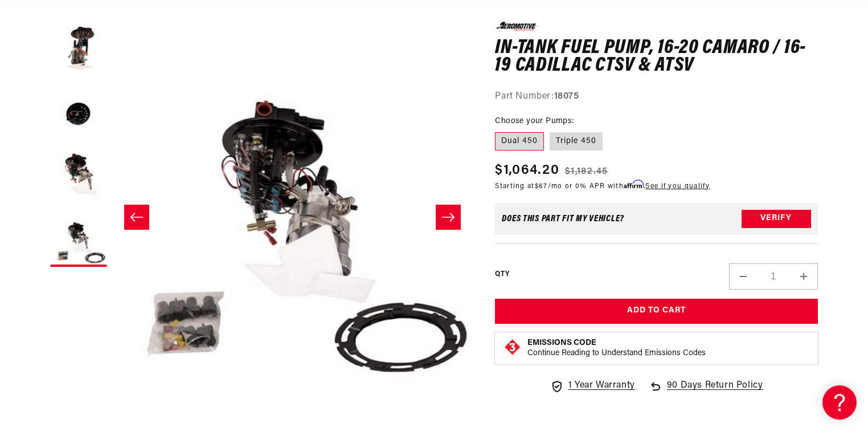 This screenshot has width=868, height=431. I want to click on span: 1 Year Warranty, so click(601, 386).